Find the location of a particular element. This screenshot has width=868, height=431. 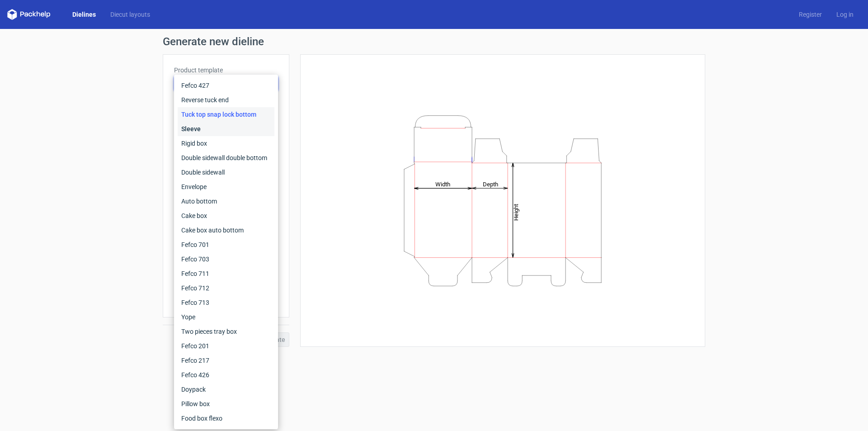

div: Fefco 217 is located at coordinates (226, 361).